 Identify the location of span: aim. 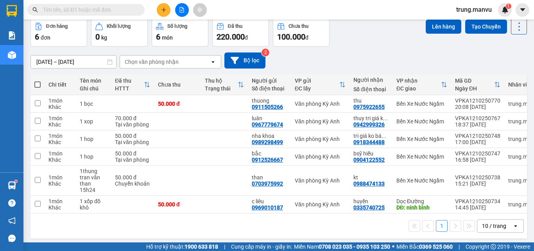
(200, 10).